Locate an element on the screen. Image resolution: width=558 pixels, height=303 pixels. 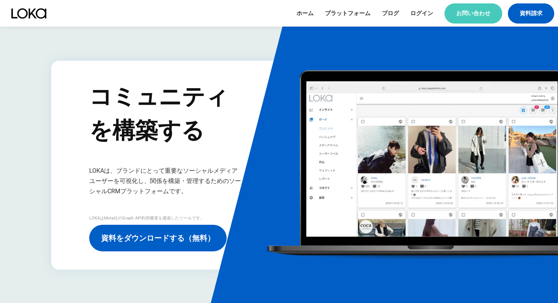
a: 資料請求 is located at coordinates (531, 13).